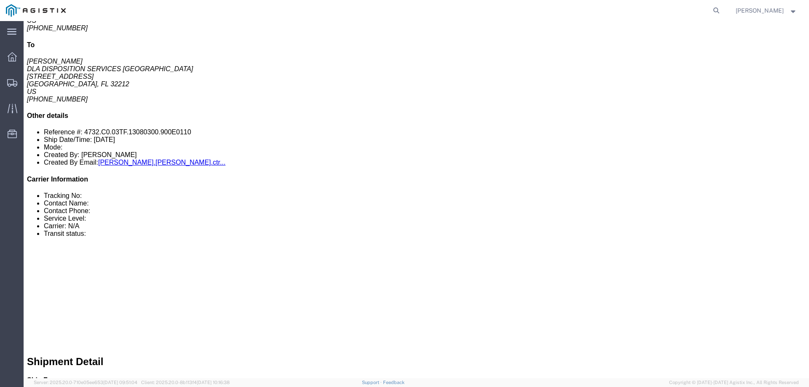  What do you see at coordinates (760, 11) in the screenshot?
I see `span: Cierra Brown` at bounding box center [760, 11].